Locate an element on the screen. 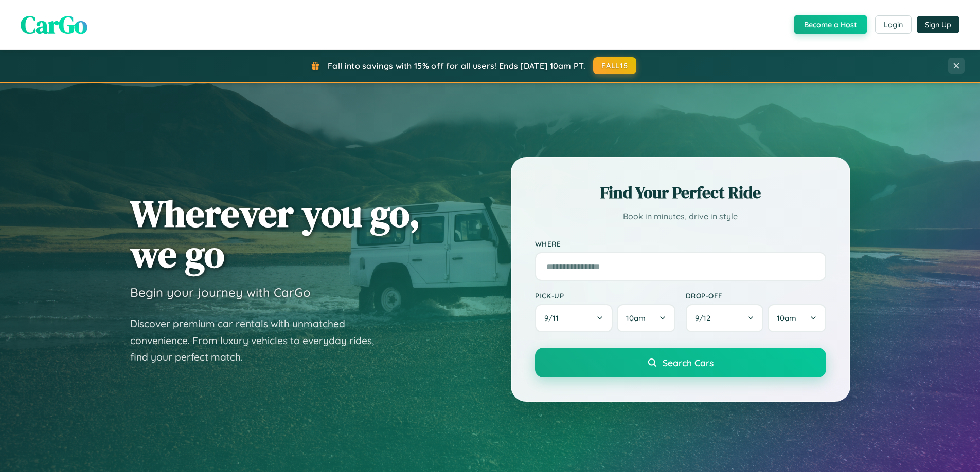 The width and height of the screenshot is (980, 472). span: 9 / 12 is located at coordinates (705, 319).